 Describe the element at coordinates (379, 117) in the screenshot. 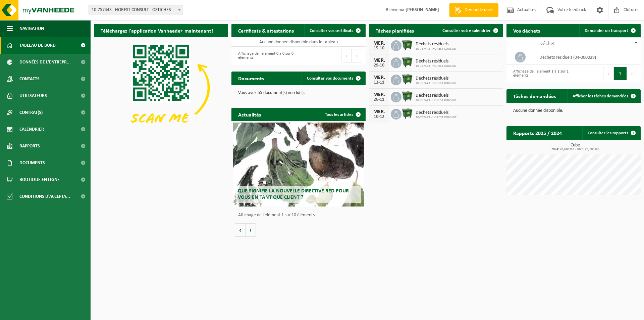

I see `div: 10-12` at that location.